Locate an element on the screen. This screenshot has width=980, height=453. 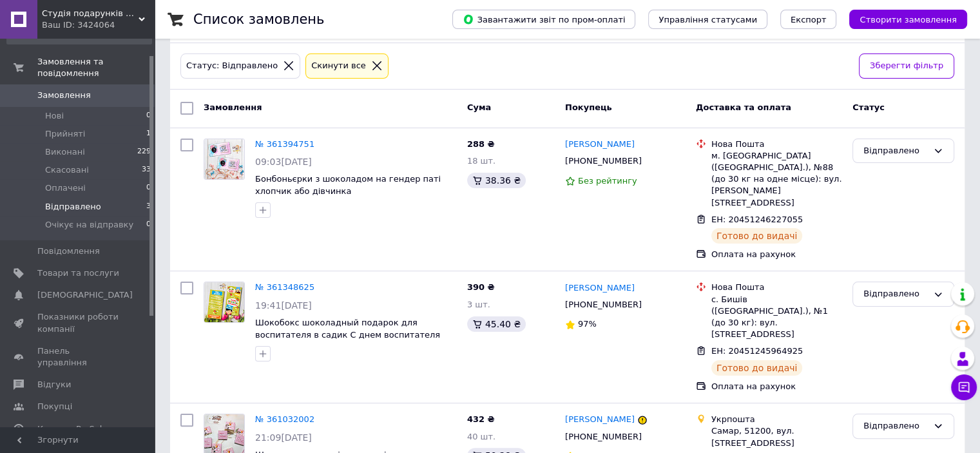
h1: Список замовлень is located at coordinates (258, 19).